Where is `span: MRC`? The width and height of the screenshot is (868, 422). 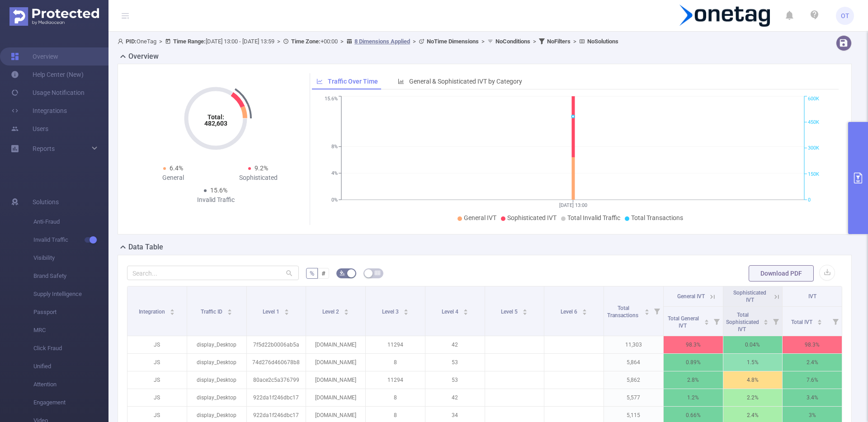 span: MRC is located at coordinates (71, 330).